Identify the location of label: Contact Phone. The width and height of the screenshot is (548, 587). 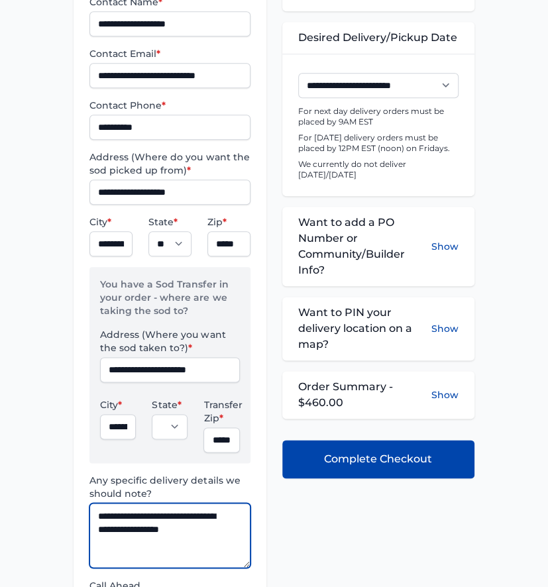
(170, 105).